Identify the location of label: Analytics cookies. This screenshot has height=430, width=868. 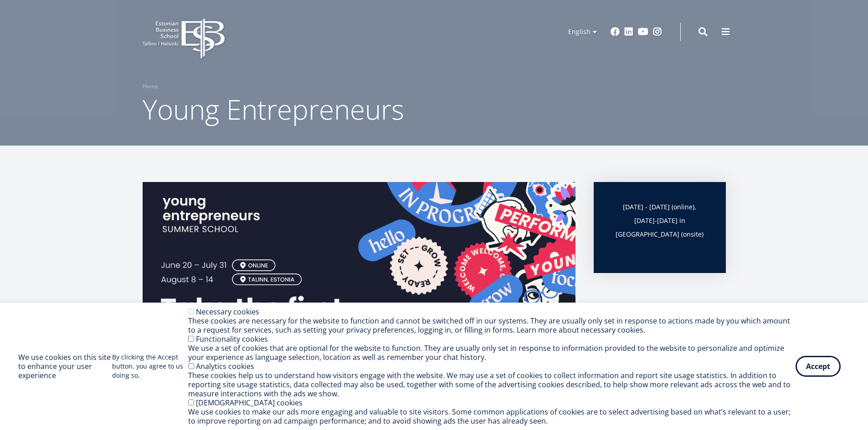
(225, 366).